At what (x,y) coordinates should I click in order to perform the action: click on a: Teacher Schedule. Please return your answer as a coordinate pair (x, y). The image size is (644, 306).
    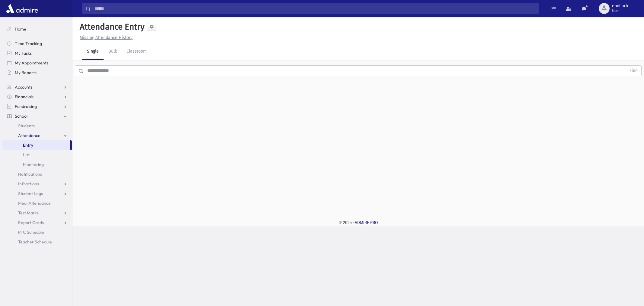
    Looking at the image, I should click on (37, 241).